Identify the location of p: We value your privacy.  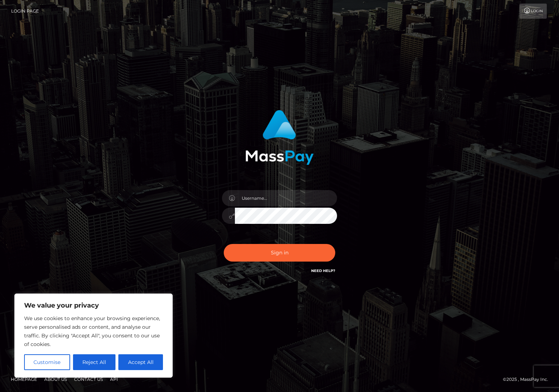
(93, 305).